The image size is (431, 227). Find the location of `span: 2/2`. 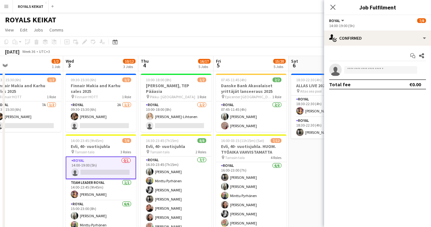

span: 2/2 is located at coordinates (277, 80).